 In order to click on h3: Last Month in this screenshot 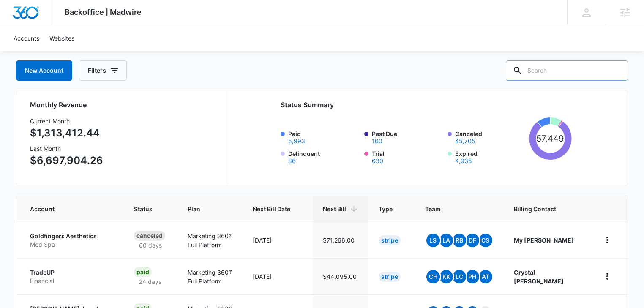, I will do `click(66, 148)`.